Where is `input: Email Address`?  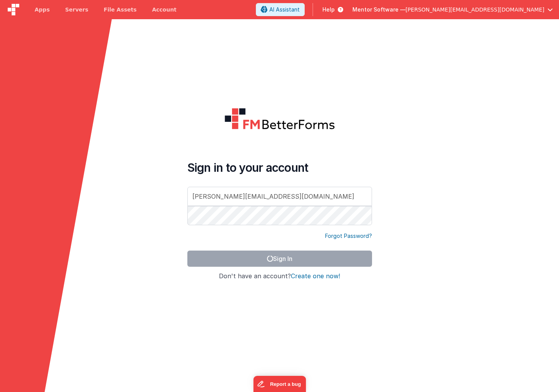
input: Email Address is located at coordinates (280, 196).